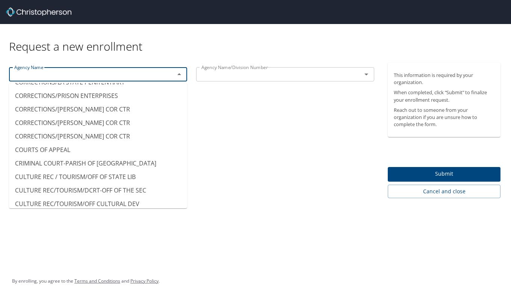 The width and height of the screenshot is (511, 298). Describe the element at coordinates (444, 79) in the screenshot. I see `p: This information is required by your organization.` at that location.